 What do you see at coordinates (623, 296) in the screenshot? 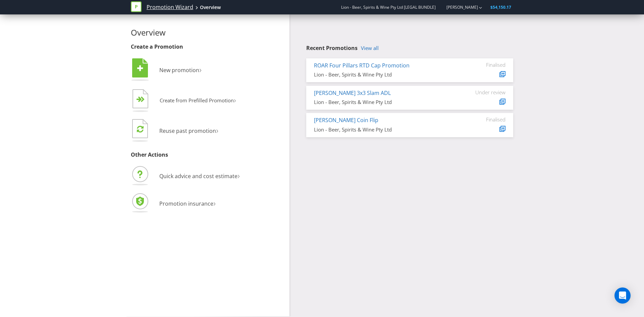
I see `div: Open Intercom Messenger` at bounding box center [623, 296].